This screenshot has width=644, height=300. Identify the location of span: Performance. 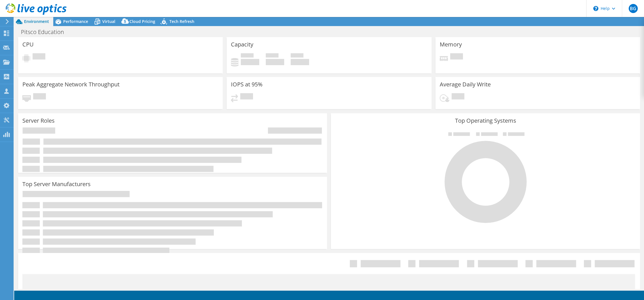
(75, 21).